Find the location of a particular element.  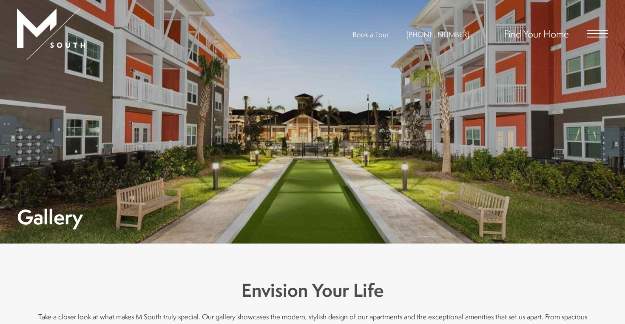

a: Call Us at 813-570-8014 is located at coordinates (438, 34).